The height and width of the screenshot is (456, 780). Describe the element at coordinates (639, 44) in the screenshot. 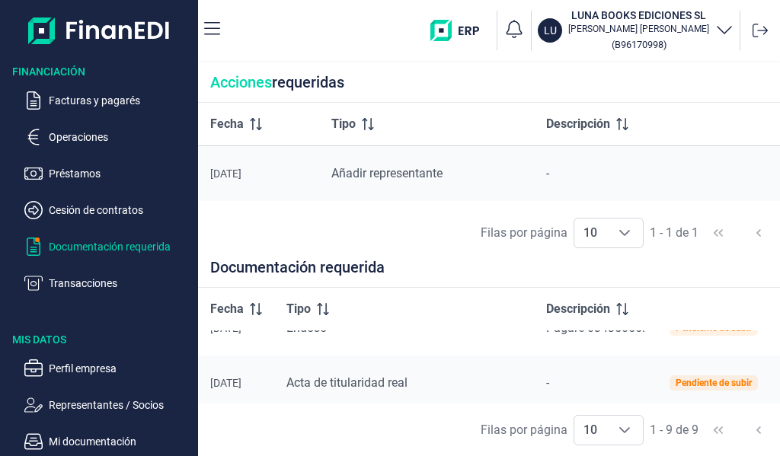

I see `small: Copiar cif` at that location.